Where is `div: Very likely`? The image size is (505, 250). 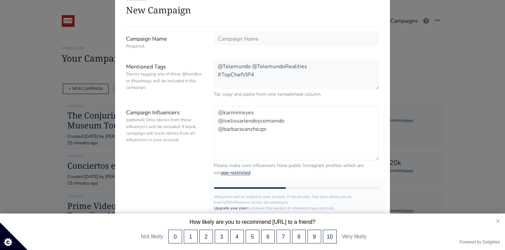 div: Very likely is located at coordinates (385, 236).